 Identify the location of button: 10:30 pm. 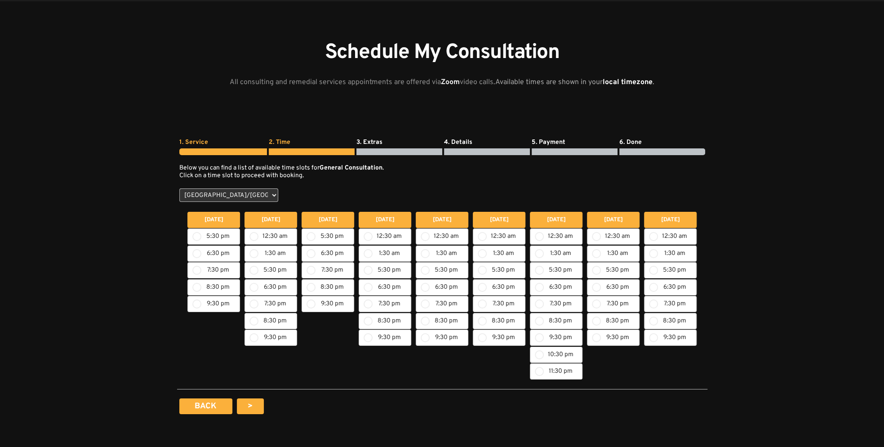
(556, 355).